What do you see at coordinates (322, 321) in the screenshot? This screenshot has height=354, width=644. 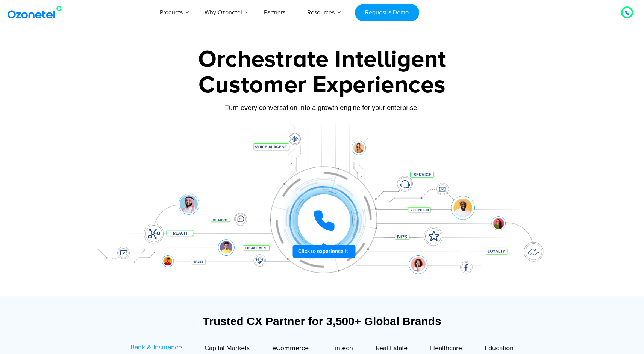 I see `div: Trusted CX Partner for 3,500+ Global Brands` at bounding box center [322, 321].